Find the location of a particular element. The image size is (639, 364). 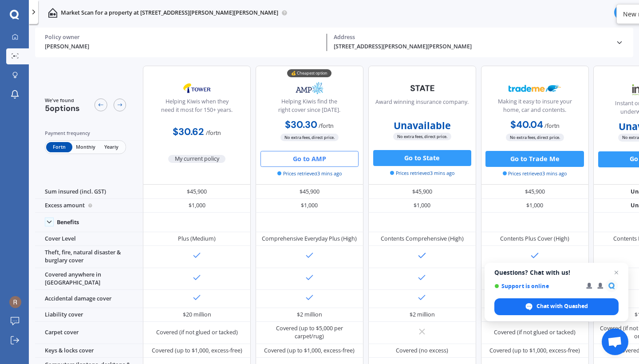

div: Comprehensive Everyday Plus (High) is located at coordinates (309, 239).